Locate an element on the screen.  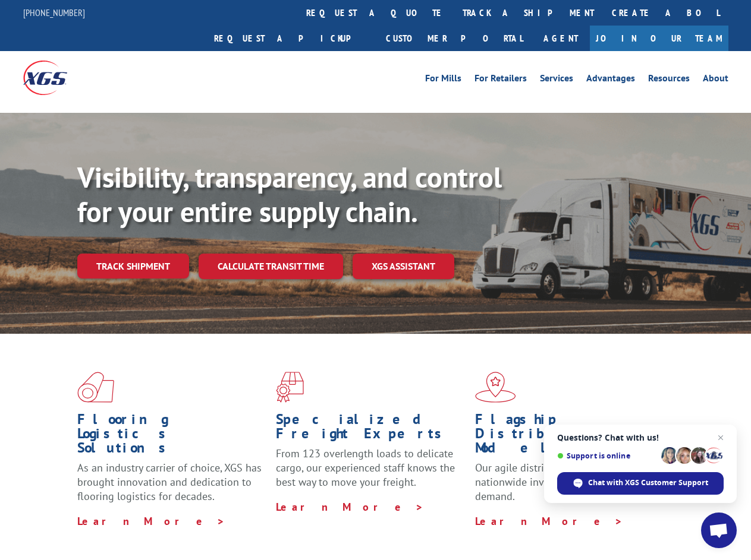
a: Track shipment is located at coordinates (133, 266).